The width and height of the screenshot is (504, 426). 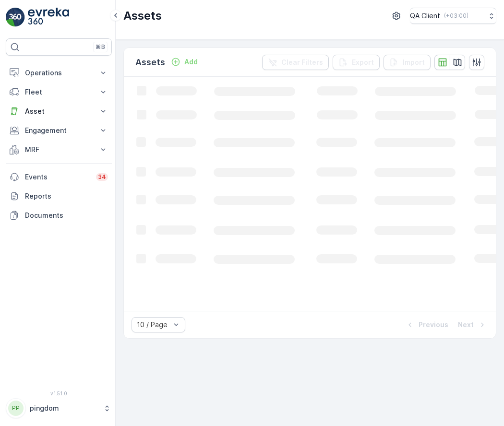 What do you see at coordinates (466, 325) in the screenshot?
I see `p: Next` at bounding box center [466, 325].